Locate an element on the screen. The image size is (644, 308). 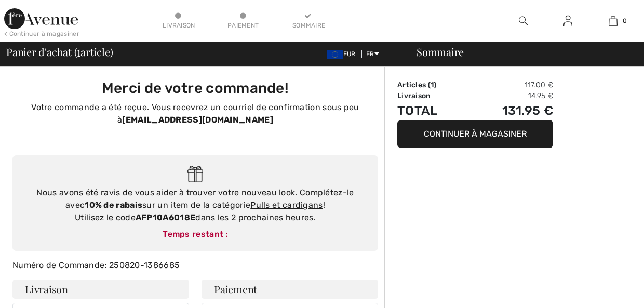
img: Euro is located at coordinates (335, 55).